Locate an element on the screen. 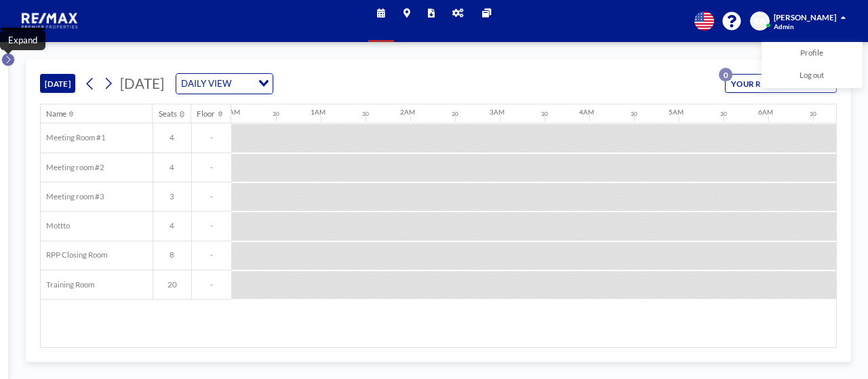 The image size is (868, 379). span: Admin is located at coordinates (784, 26).